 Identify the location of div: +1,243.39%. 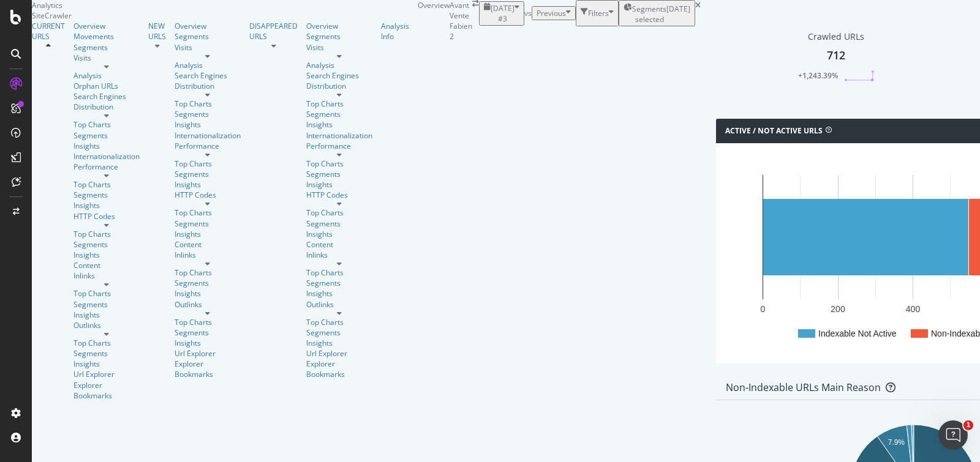
(818, 75).